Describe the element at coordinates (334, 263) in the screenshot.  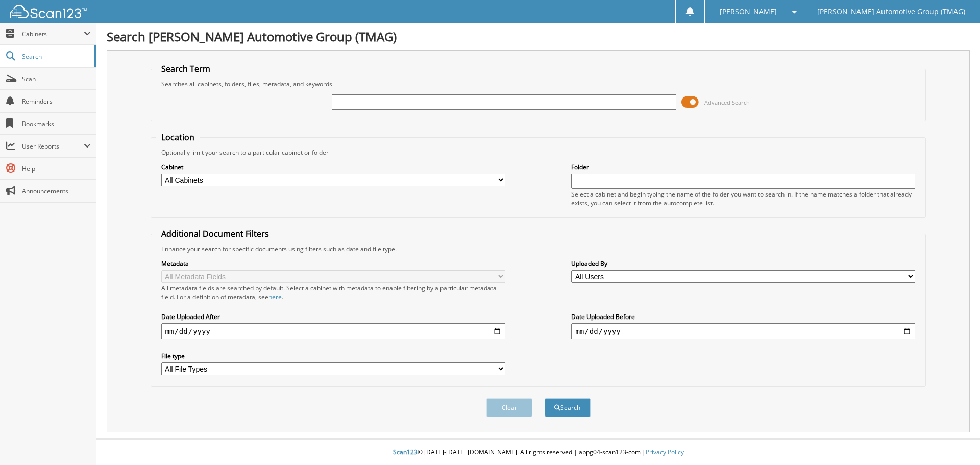
I see `label: Metadata` at that location.